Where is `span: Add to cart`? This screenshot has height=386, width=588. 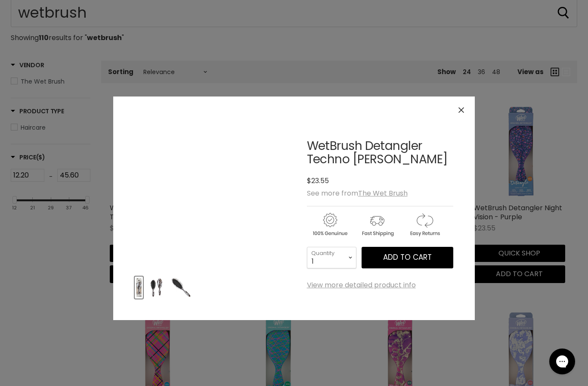
span: Add to cart is located at coordinates (407, 257).